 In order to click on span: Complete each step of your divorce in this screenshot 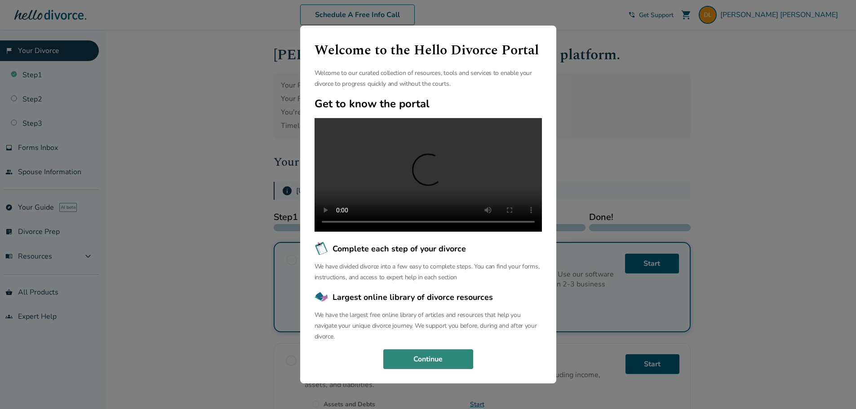, I will do `click(399, 249)`.